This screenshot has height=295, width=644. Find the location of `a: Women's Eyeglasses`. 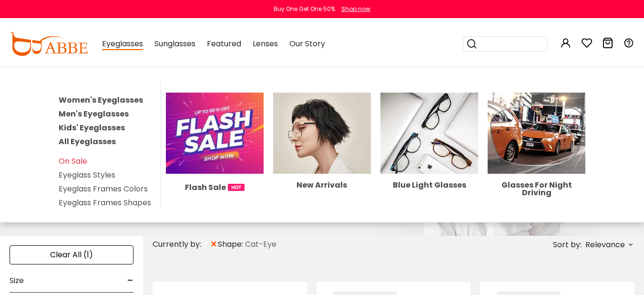

a: Women's Eyeglasses is located at coordinates (100, 100).